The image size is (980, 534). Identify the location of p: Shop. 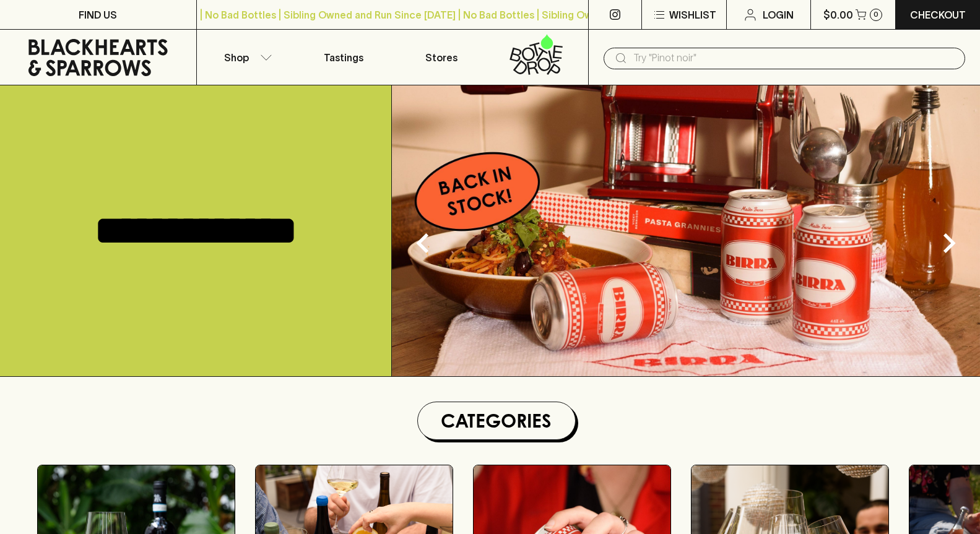
(236, 58).